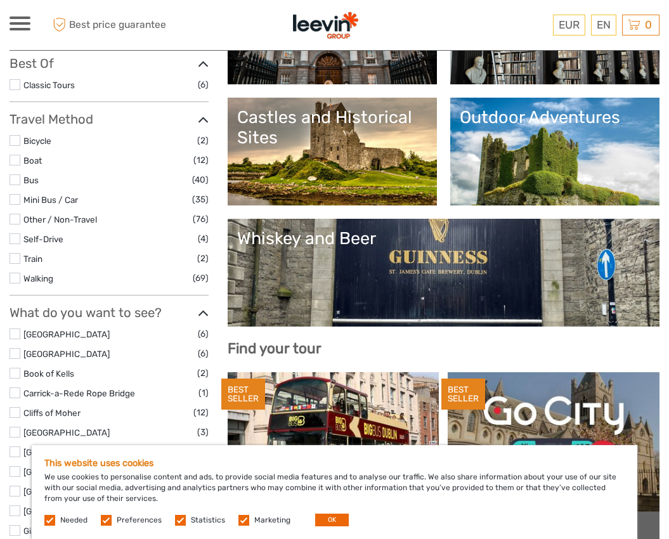 The height and width of the screenshot is (539, 669). I want to click on img: 2366-9a630715-f217-4e31-8482-dcd93f7091a8_logo_small.png, so click(325, 25).